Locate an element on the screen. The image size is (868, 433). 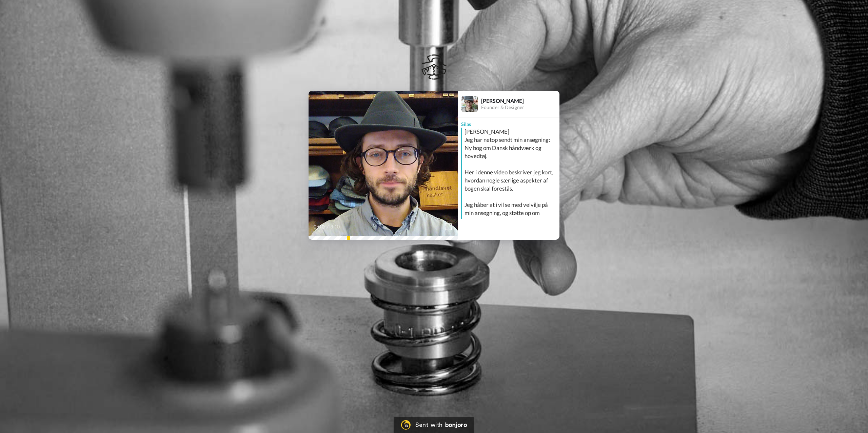
span: 3:10 is located at coordinates (336, 227).